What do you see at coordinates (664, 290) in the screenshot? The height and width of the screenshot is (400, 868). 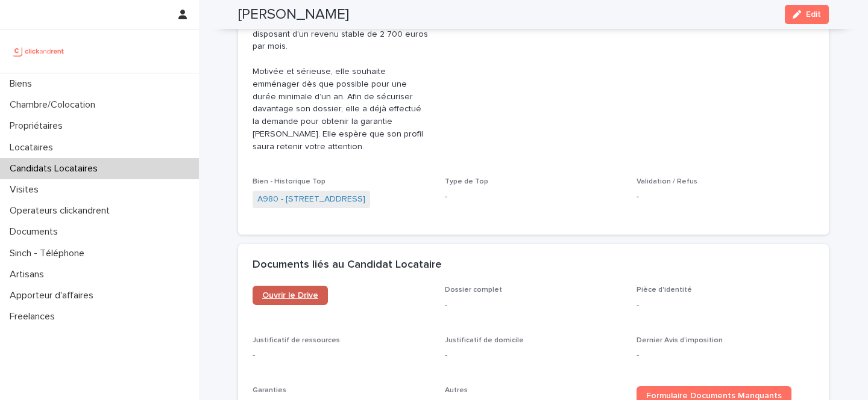 I see `span: Pièce d'identité` at bounding box center [664, 290].